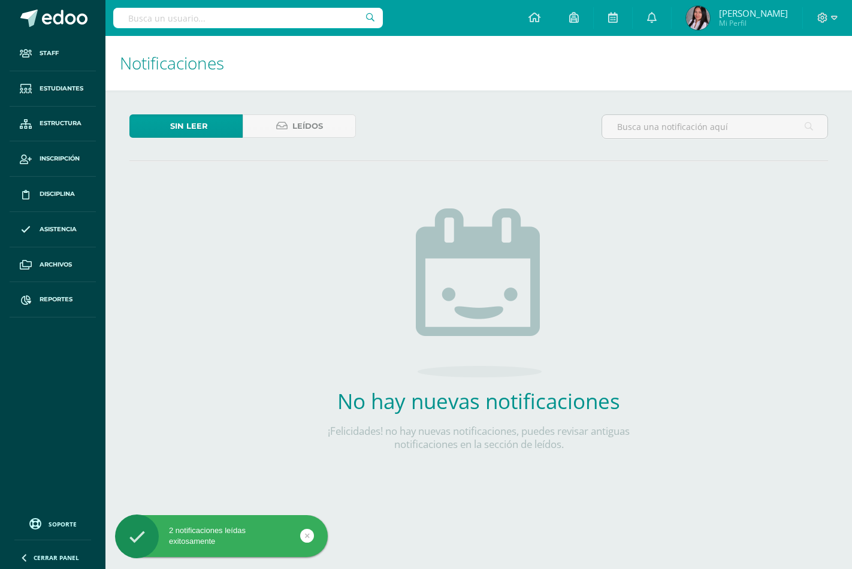 This screenshot has width=852, height=569. Describe the element at coordinates (248, 18) in the screenshot. I see `input: Busca un usuario...` at that location.